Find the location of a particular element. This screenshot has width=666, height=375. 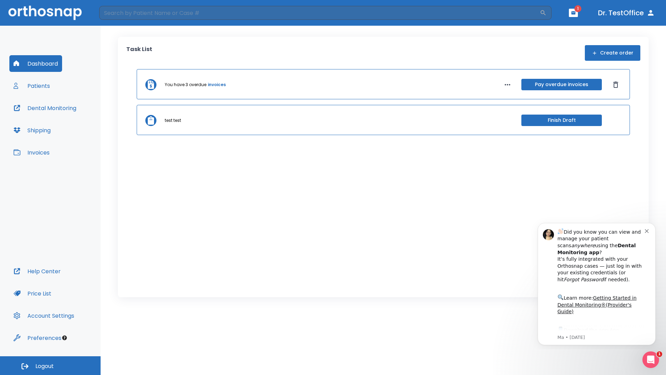

a: Getting Started in Dental Monitoring is located at coordinates (70, 85).